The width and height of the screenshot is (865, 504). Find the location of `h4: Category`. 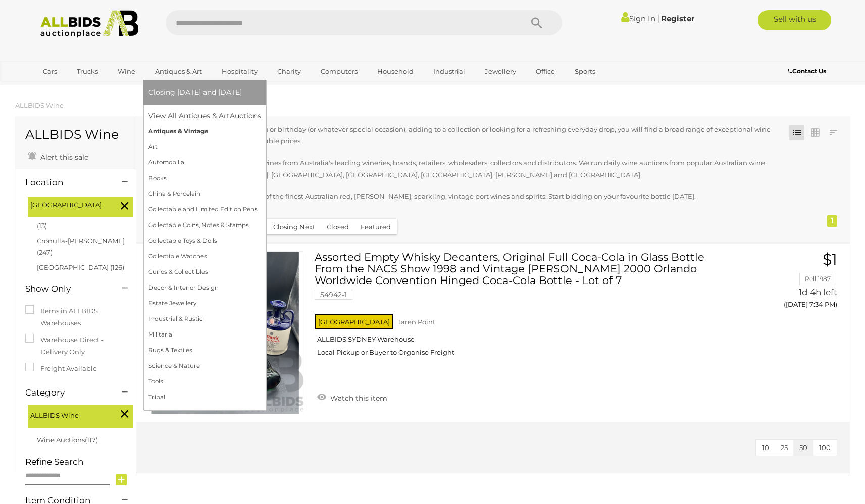

h4: Category is located at coordinates (65, 392).